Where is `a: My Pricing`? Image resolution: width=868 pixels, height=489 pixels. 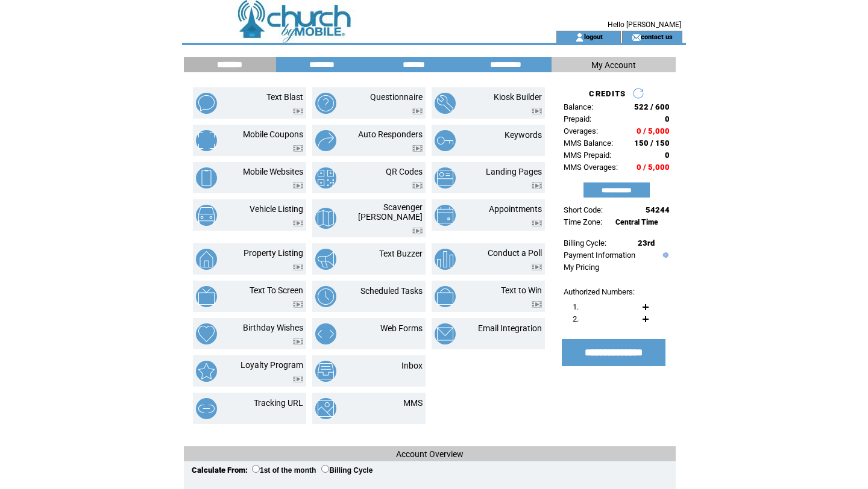
a: My Pricing is located at coordinates (581, 267).